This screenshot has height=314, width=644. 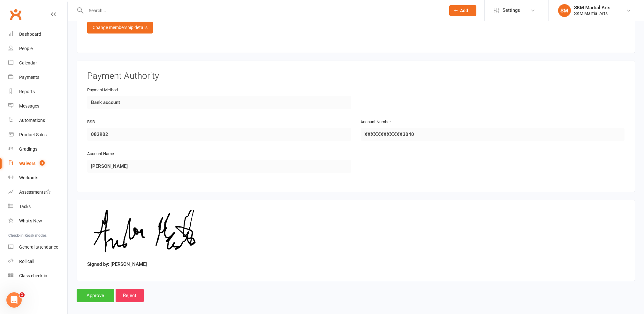 What do you see at coordinates (356, 76) in the screenshot?
I see `h3: Payment Authority` at bounding box center [356, 76].